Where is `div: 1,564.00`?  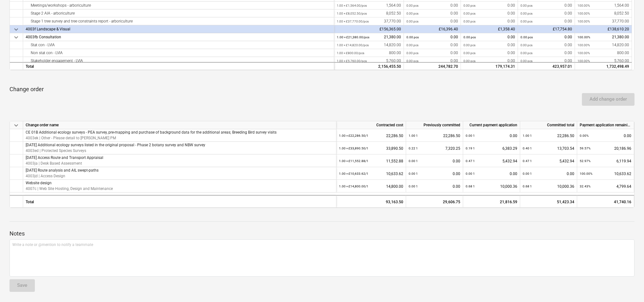
div: 1,564.00 is located at coordinates (369, 6).